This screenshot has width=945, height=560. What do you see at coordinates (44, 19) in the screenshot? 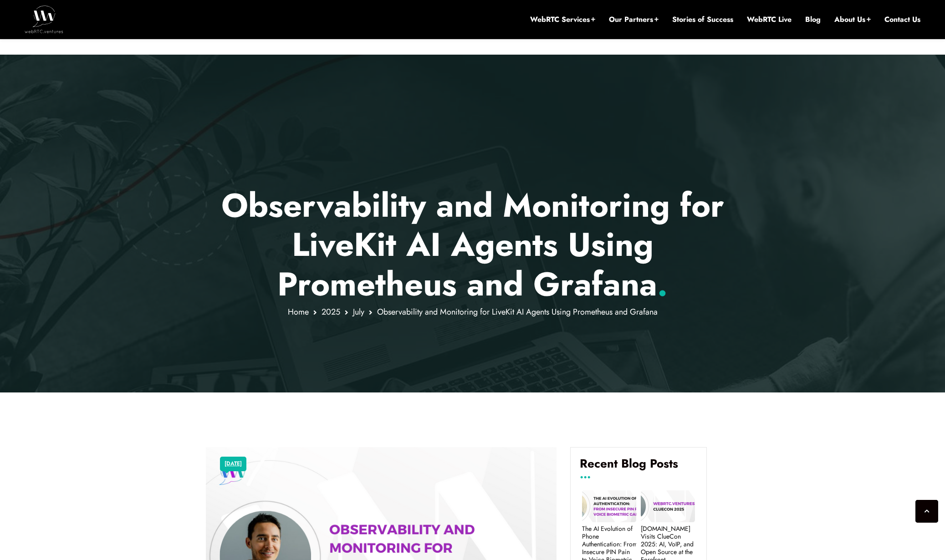
I see `img: WebRTC.ventures` at bounding box center [44, 19].